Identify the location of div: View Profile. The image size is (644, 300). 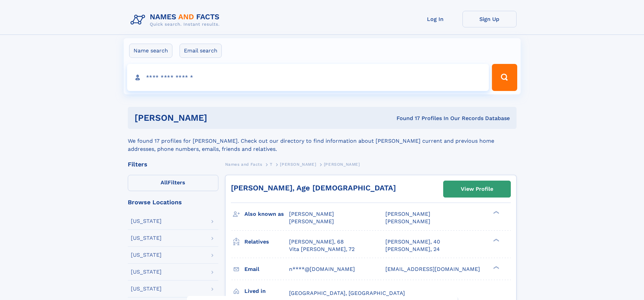
(477, 189).